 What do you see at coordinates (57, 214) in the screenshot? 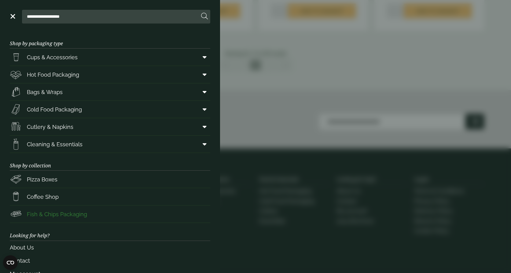
I see `span: Fish & Chips Packaging` at bounding box center [57, 214].